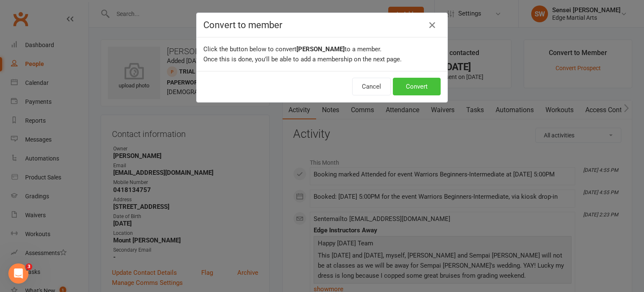 This screenshot has width=644, height=292. Describe the element at coordinates (29, 267) in the screenshot. I see `span: 3` at that location.